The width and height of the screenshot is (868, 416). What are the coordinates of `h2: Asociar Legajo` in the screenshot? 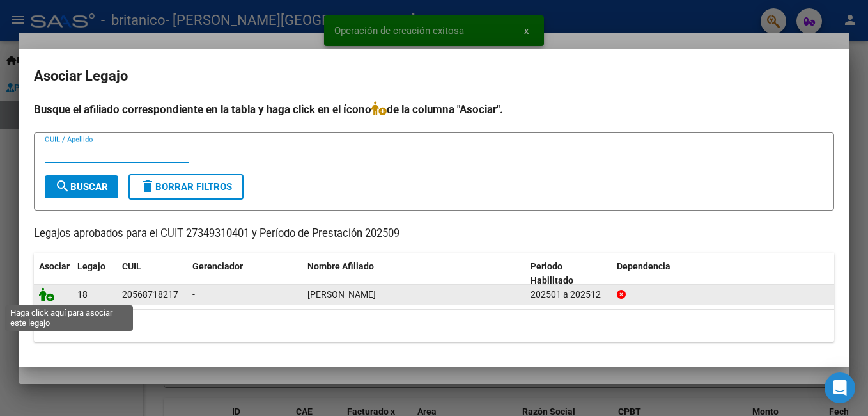 It's located at (434, 76).